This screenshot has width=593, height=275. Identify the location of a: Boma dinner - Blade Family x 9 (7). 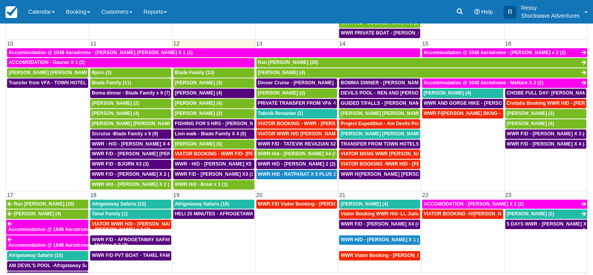
(131, 93).